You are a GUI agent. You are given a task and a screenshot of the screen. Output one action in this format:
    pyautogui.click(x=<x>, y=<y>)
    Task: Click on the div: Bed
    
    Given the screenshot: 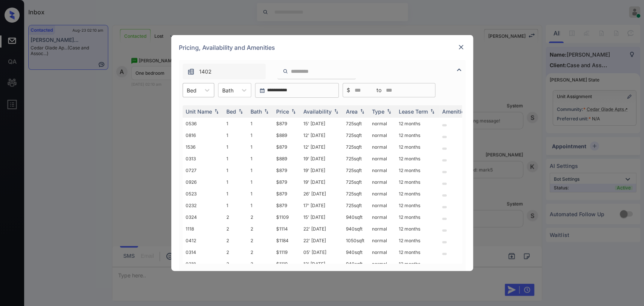 What is the action you would take?
    pyautogui.click(x=231, y=111)
    